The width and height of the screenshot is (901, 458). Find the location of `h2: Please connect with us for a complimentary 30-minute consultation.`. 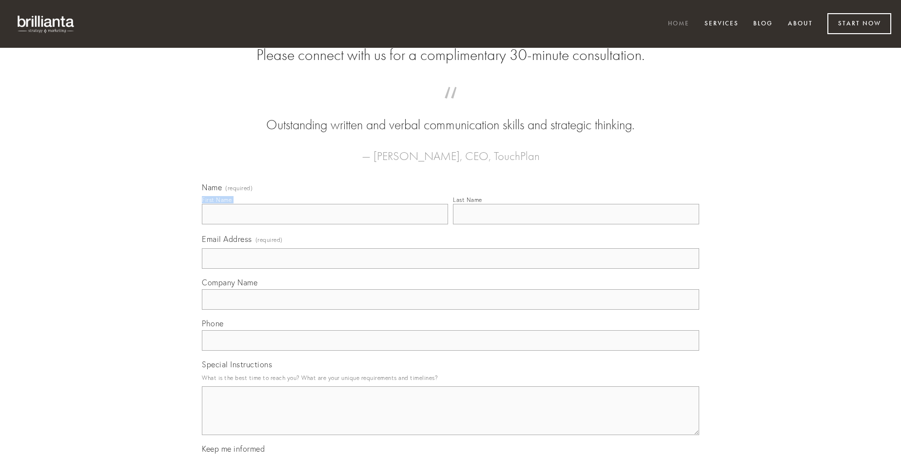

h2: Please connect with us for a complimentary 30-minute consultation. is located at coordinates (450, 55).